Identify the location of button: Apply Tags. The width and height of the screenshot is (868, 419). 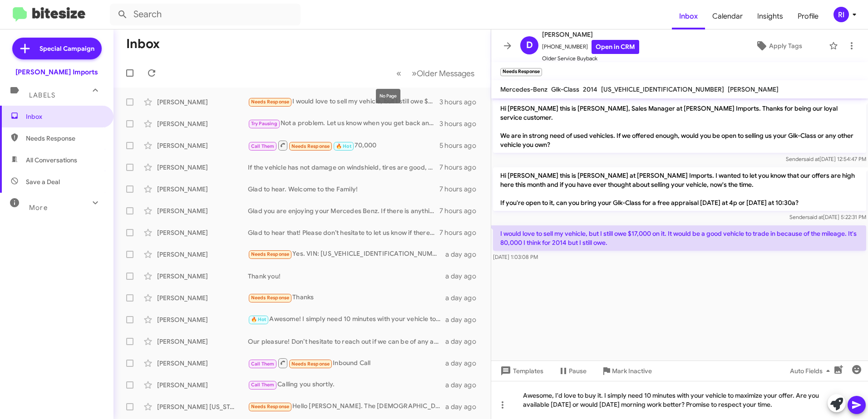
(778, 46).